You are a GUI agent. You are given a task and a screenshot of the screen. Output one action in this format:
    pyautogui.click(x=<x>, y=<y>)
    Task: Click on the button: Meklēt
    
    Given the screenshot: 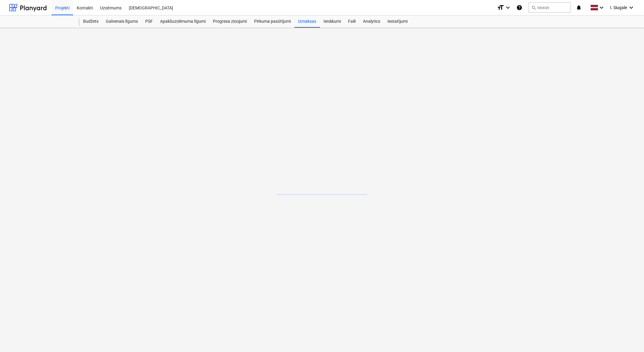 What is the action you would take?
    pyautogui.click(x=549, y=8)
    